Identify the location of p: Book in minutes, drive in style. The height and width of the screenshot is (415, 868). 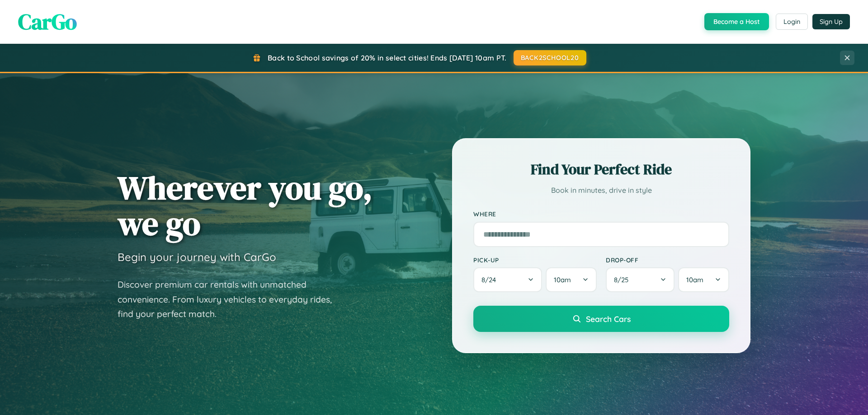
(601, 190).